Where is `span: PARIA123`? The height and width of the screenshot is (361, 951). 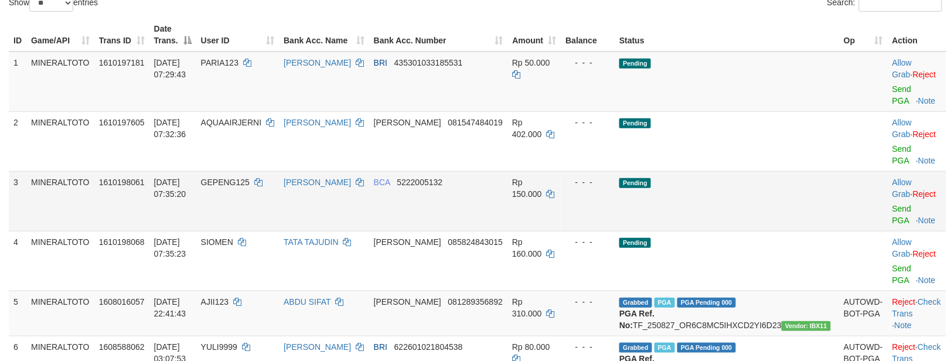 span: PARIA123 is located at coordinates (220, 63).